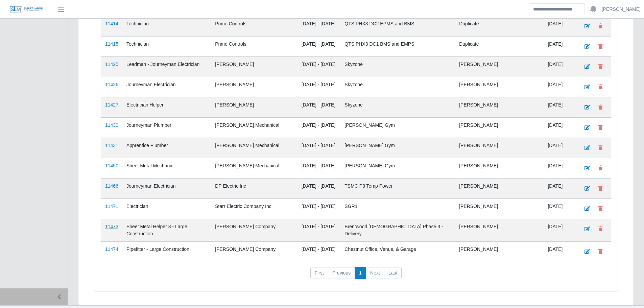  Describe the element at coordinates (111, 166) in the screenshot. I see `a: 11450` at that location.